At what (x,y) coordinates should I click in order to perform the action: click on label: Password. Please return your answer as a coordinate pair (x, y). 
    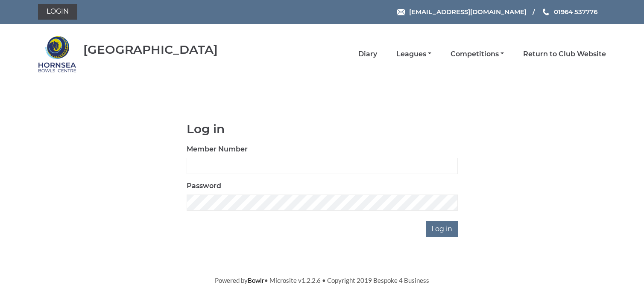
    Looking at the image, I should click on (204, 186).